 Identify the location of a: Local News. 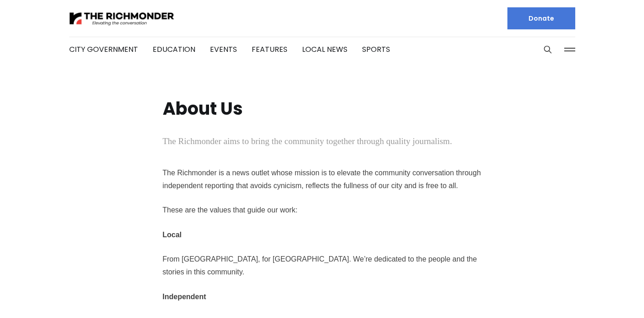
(325, 49).